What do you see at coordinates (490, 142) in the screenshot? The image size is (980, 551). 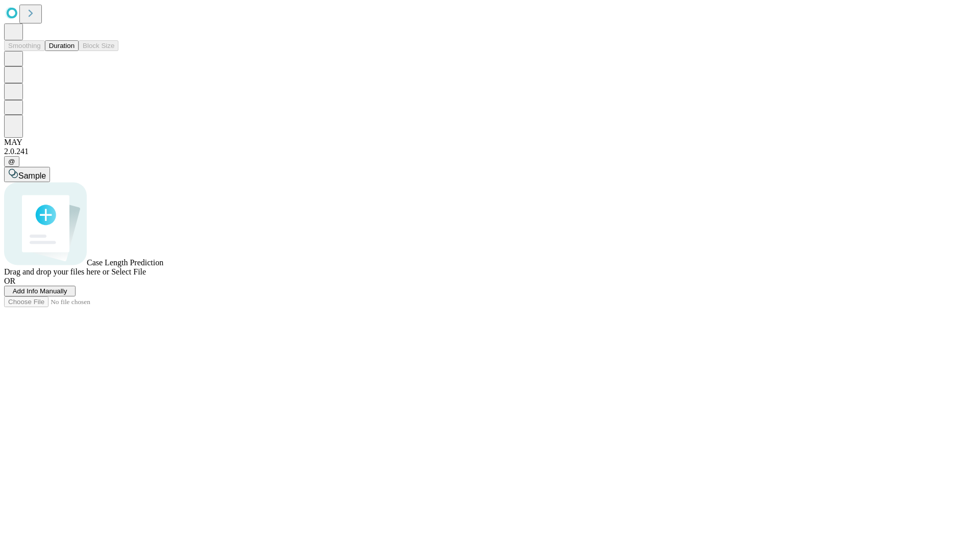 I see `div: MAY` at bounding box center [490, 142].